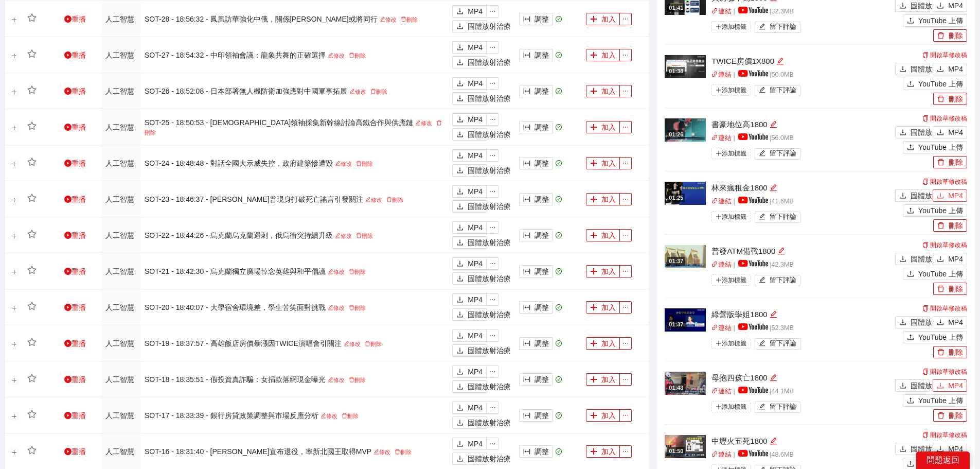 The width and height of the screenshot is (980, 469). What do you see at coordinates (935, 148) in the screenshot?
I see `button: 上傳YouTube 上傳` at bounding box center [935, 148].